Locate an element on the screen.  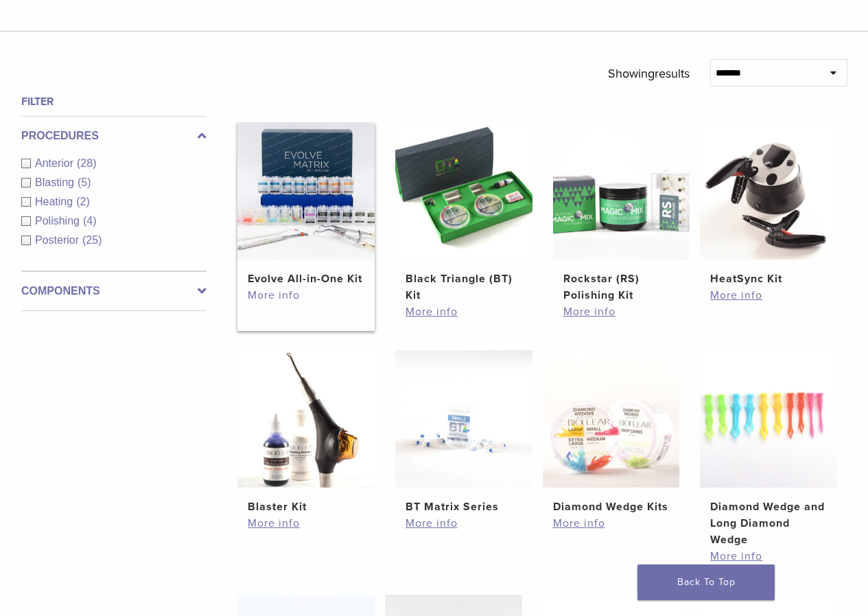
a: Diamond Wedge and Long Diamond WedgeDiamond Wedge and Long Diamond Wedge is located at coordinates (768, 449).